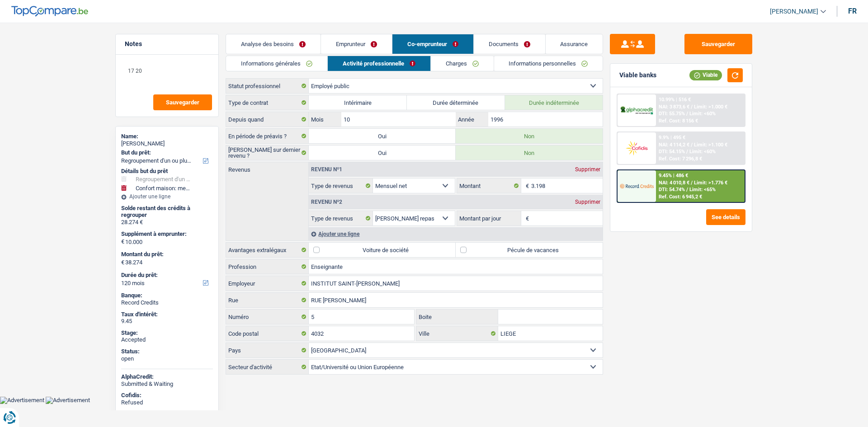 This screenshot has height=427, width=868. Describe the element at coordinates (277, 64) in the screenshot. I see `a: Informations générales` at that location.